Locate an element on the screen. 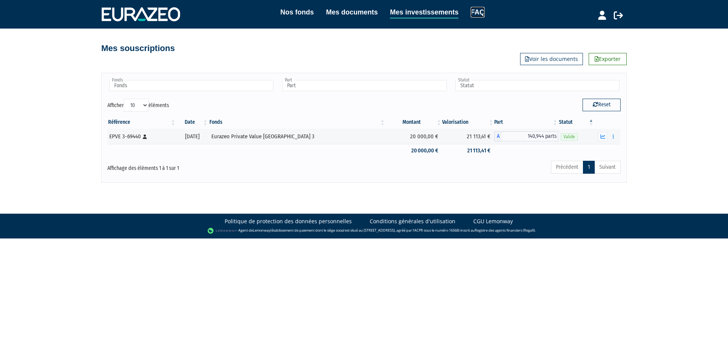  a: Conditions générales d'utilisation is located at coordinates (412, 221).